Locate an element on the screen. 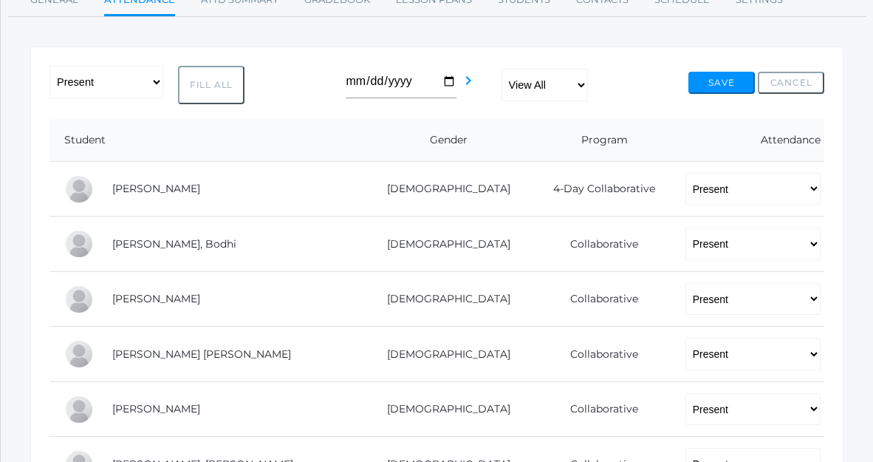  div: Bodhi Dreher is located at coordinates (79, 244).